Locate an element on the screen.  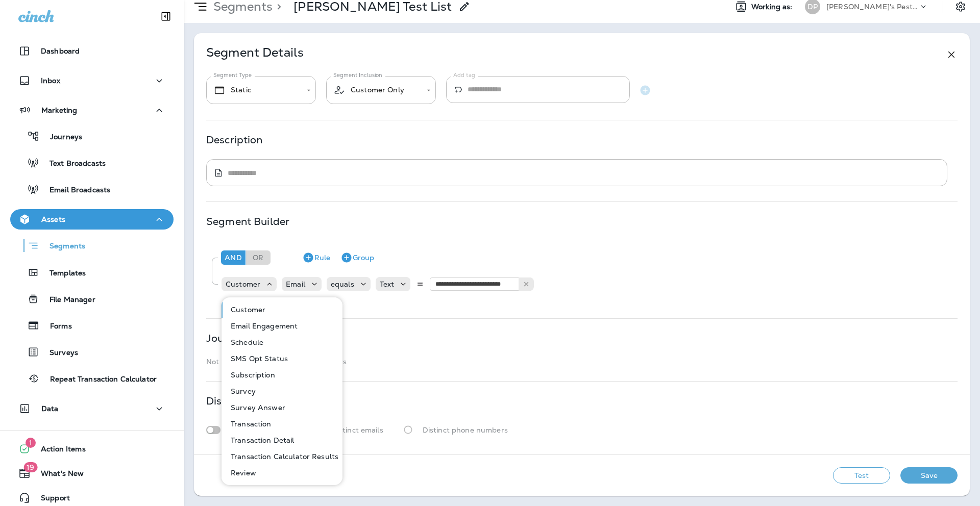
button: Transaction is located at coordinates (282, 424).